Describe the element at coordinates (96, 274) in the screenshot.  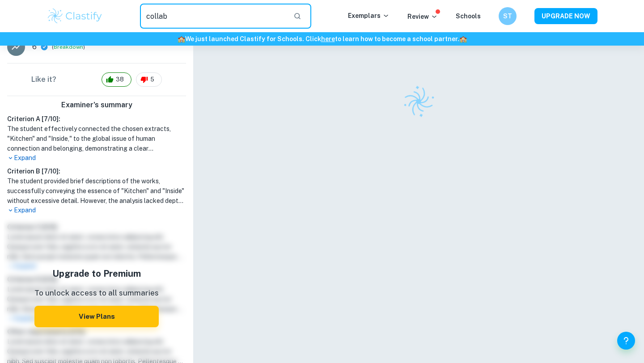
I see `h5: Upgrade to Premium` at that location.